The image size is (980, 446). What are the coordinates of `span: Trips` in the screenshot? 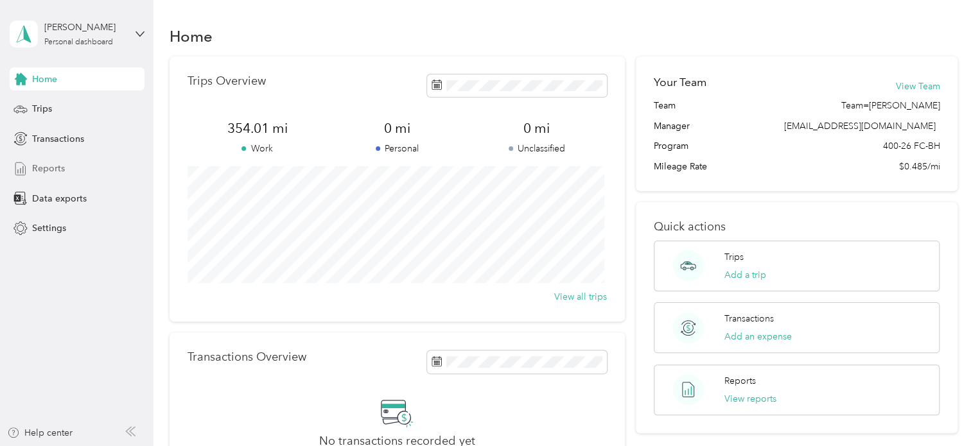 It's located at (42, 108).